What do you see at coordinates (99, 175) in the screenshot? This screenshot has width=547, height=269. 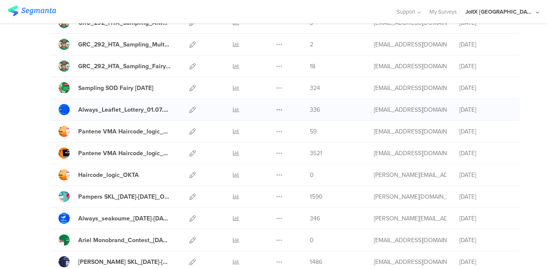 I see `a: Haircode_logic_OKTA` at bounding box center [99, 175].